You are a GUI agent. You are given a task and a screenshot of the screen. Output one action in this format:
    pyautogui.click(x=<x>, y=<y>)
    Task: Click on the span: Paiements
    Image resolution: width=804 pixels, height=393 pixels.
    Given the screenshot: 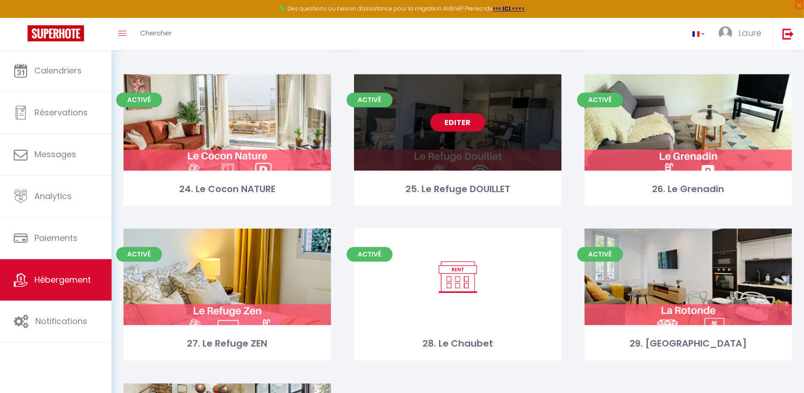 What is the action you would take?
    pyautogui.click(x=56, y=237)
    